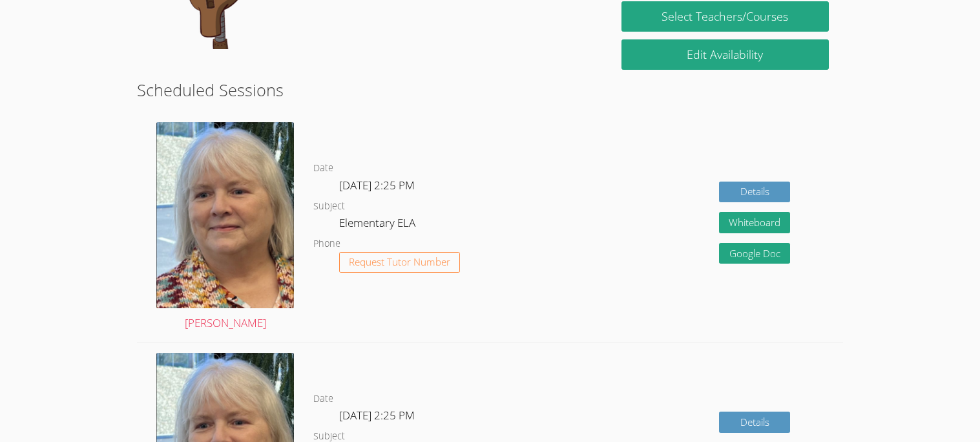 This screenshot has height=442, width=980. Describe the element at coordinates (754, 222) in the screenshot. I see `button: Whiteboard` at that location.